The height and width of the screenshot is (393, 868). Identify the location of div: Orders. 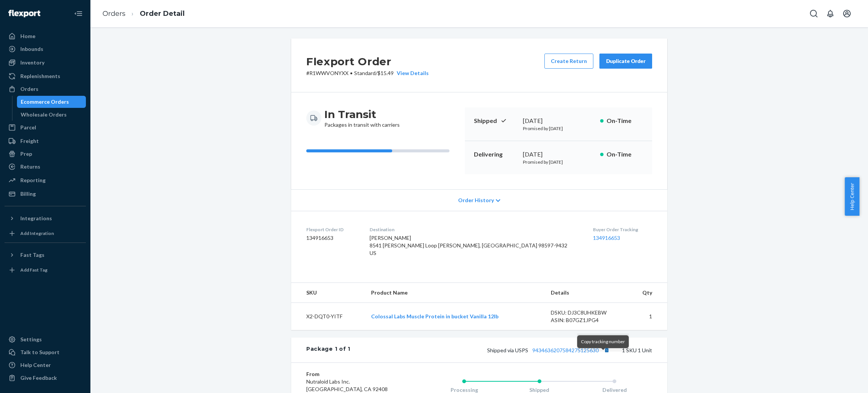
(29, 89).